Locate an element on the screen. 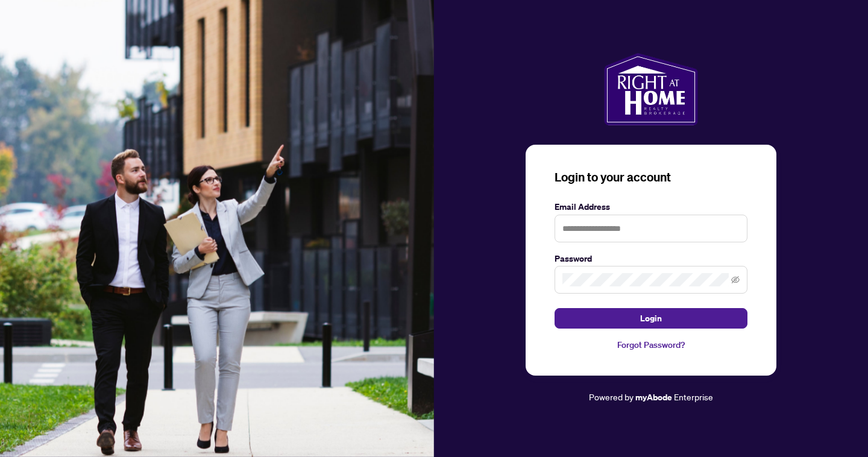 The width and height of the screenshot is (868, 457). span: eye-invisible is located at coordinates (735, 279).